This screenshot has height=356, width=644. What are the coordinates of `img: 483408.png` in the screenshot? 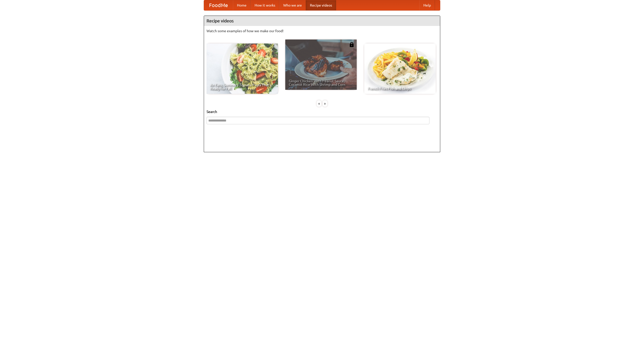 It's located at (352, 44).